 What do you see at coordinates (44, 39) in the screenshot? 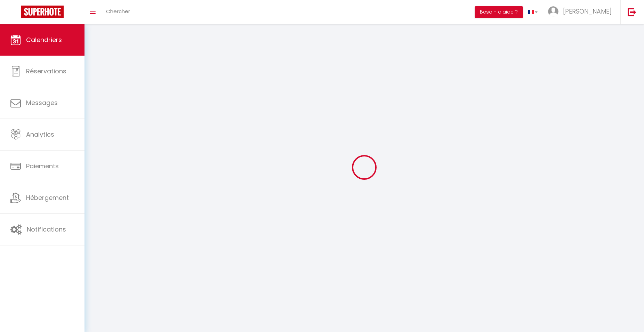
I see `span: Calendriers` at bounding box center [44, 39].